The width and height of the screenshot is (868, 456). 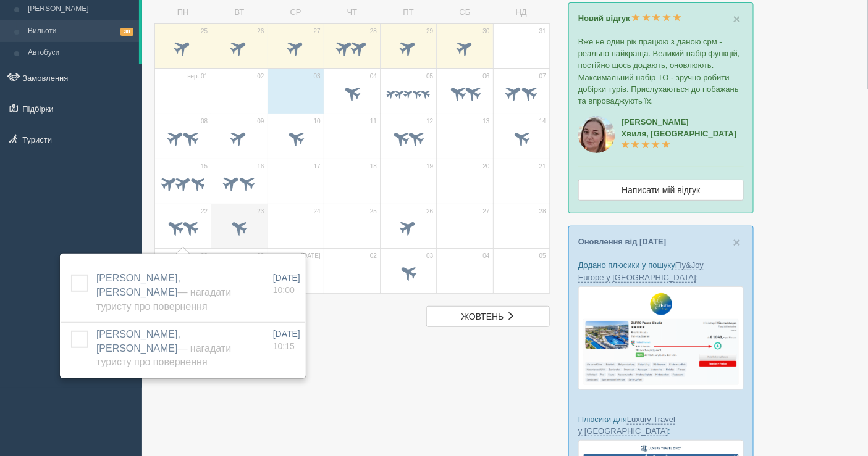 What do you see at coordinates (482, 317) in the screenshot?
I see `span: жовтень` at bounding box center [482, 317].